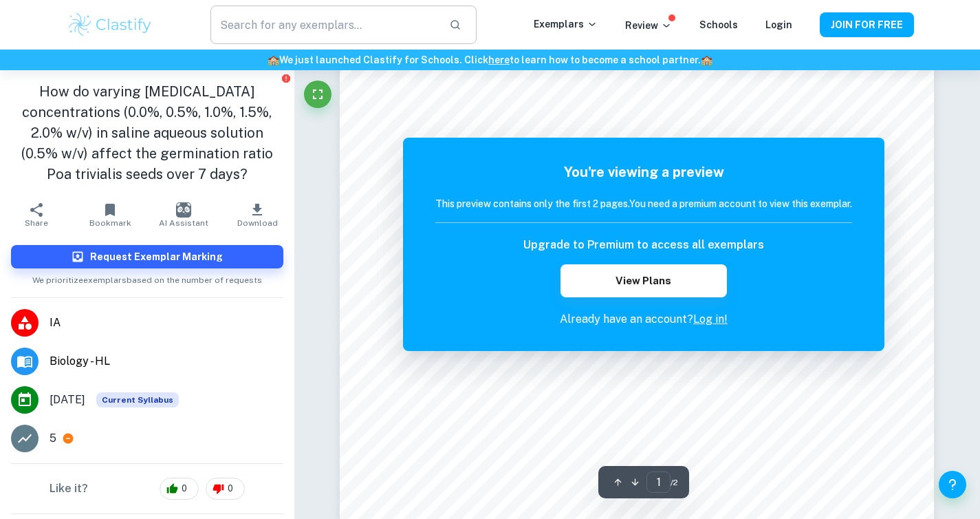 This screenshot has height=519, width=980. What do you see at coordinates (156, 256) in the screenshot?
I see `h6: Request Exemplar Marking` at bounding box center [156, 256].